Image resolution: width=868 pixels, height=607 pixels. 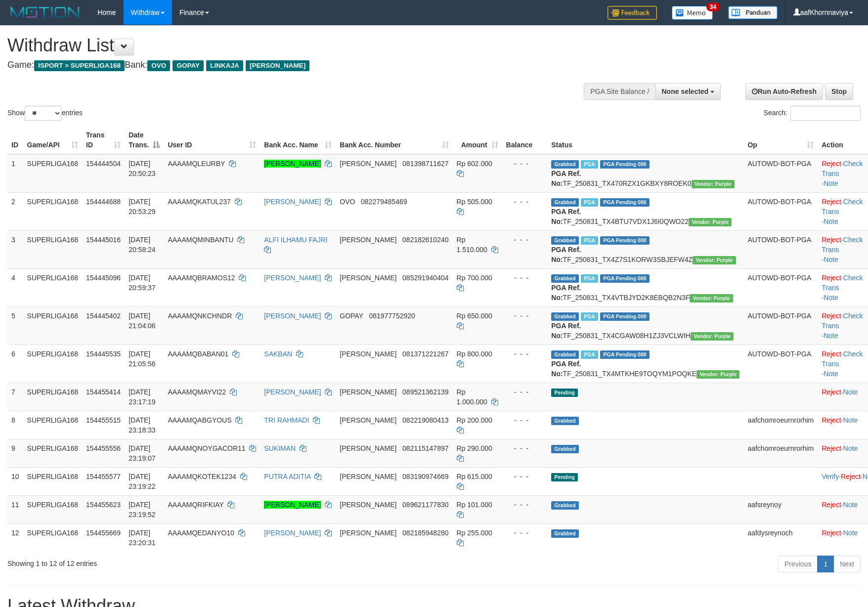 What do you see at coordinates (15, 509) in the screenshot?
I see `td: 11` at bounding box center [15, 509].